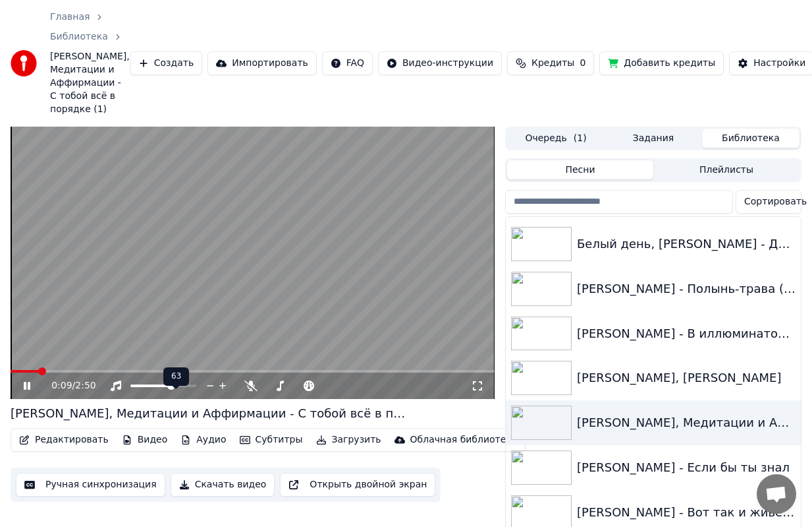 This screenshot has height=527, width=812. Describe the element at coordinates (726, 169) in the screenshot. I see `button: Плейлисты` at that location.